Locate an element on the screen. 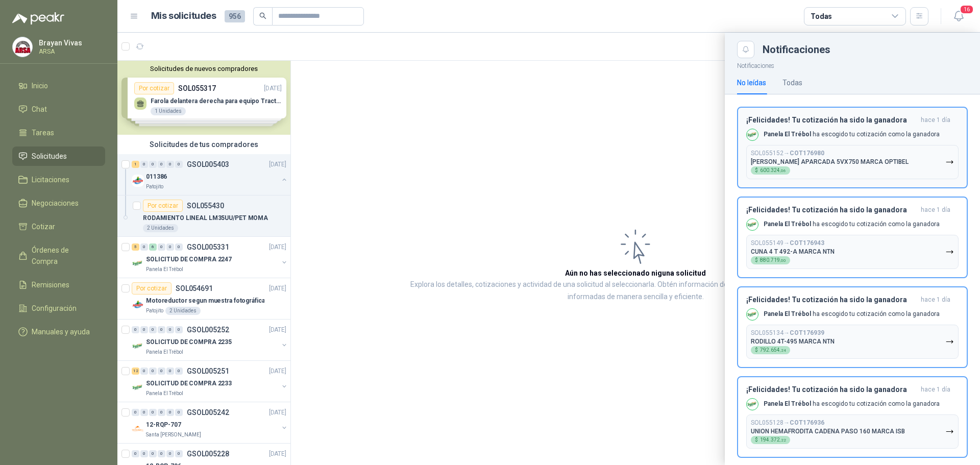 The image size is (980, 465). a: Remisiones is located at coordinates (58, 285).